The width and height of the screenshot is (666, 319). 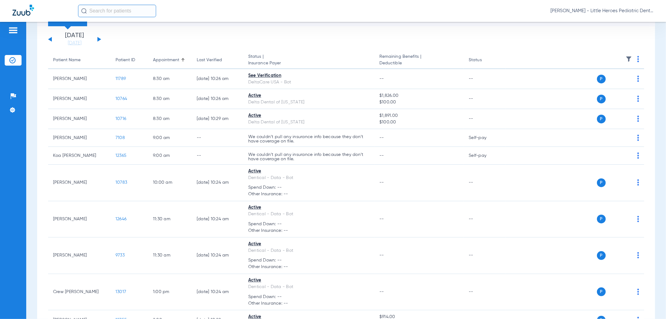 What do you see at coordinates (121, 182) in the screenshot?
I see `span: 10783` at bounding box center [121, 182].